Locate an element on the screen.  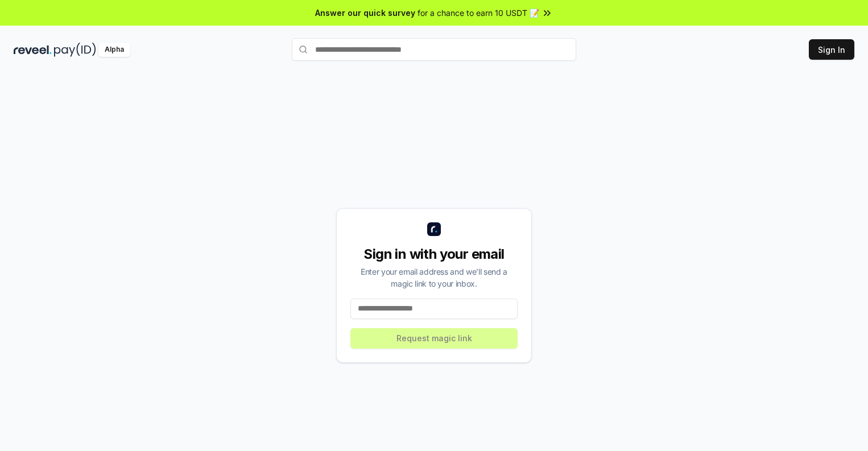
div: Enter your email address and we’ll send a magic link to your inbox. is located at coordinates (434, 278).